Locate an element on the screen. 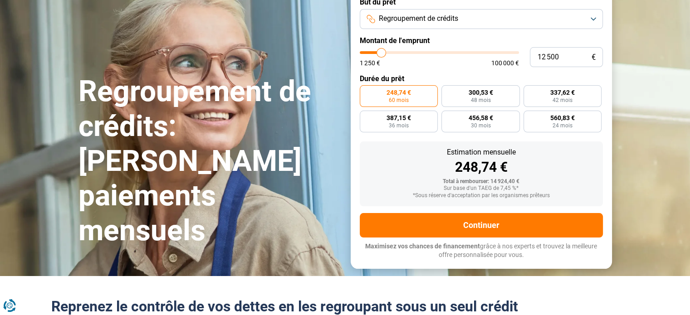  button: Continuer is located at coordinates (481, 225).